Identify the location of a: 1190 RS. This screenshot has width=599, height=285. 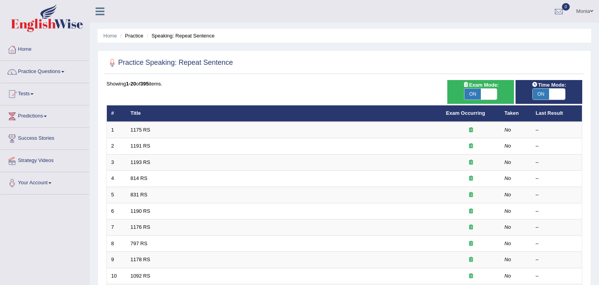
(141, 211).